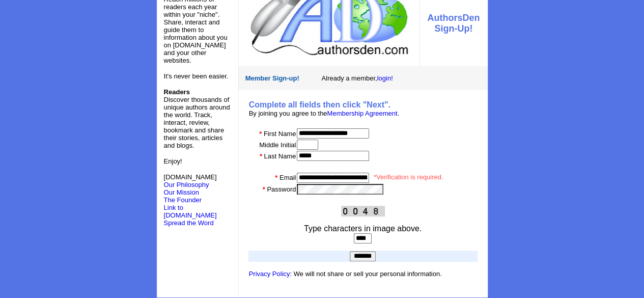  Describe the element at coordinates (281, 189) in the screenshot. I see `font: Password` at that location.